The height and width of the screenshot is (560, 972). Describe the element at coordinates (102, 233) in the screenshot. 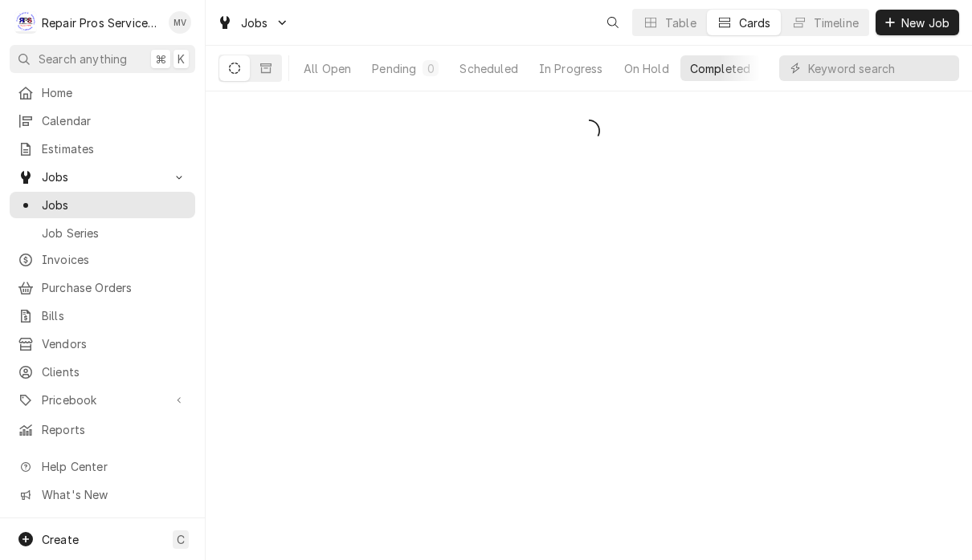

I see `a: Job Series` at that location.